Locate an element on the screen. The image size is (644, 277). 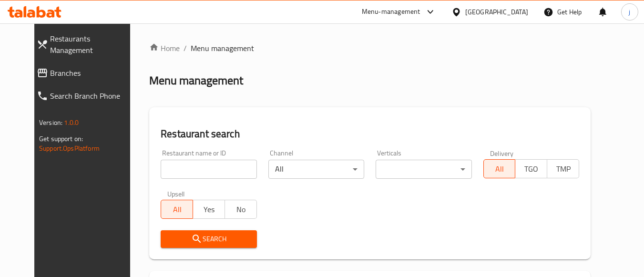
a: Restaurants Management is located at coordinates (86, 44).